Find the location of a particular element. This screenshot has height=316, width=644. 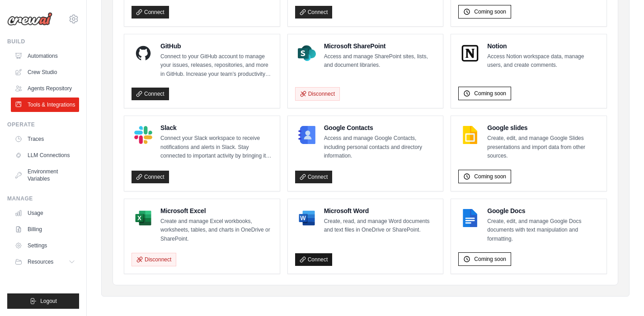

img: Slack Logo is located at coordinates (143, 135).